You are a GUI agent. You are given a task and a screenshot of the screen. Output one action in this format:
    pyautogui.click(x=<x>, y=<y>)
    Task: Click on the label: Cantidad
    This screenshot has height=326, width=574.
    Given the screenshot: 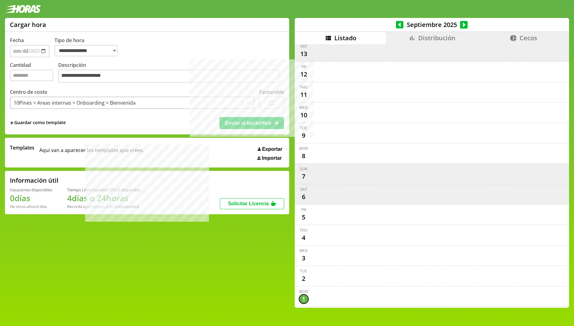 What is the action you would take?
    pyautogui.click(x=34, y=73)
    